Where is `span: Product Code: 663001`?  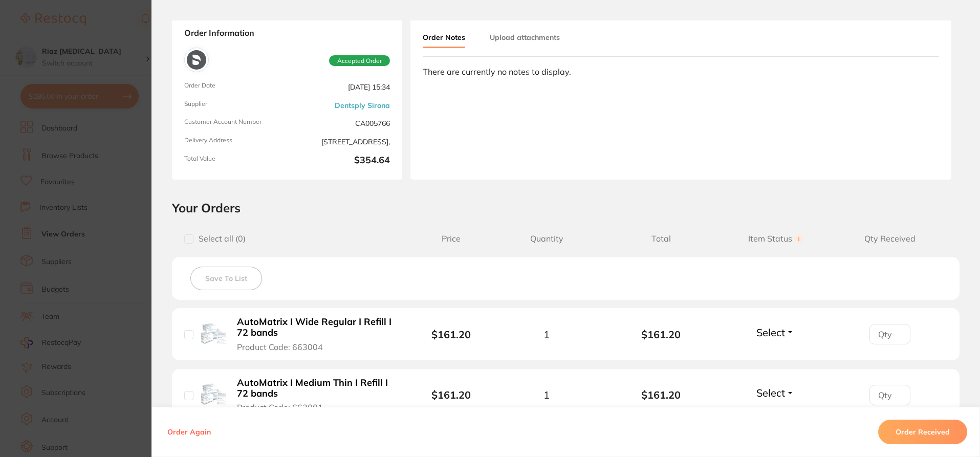 span: Product Code: 663001 is located at coordinates (280, 407).